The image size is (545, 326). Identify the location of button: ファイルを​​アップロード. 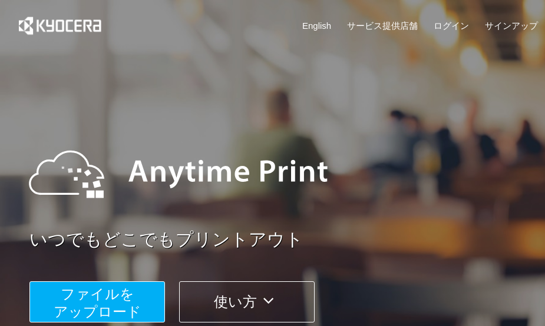
(97, 302).